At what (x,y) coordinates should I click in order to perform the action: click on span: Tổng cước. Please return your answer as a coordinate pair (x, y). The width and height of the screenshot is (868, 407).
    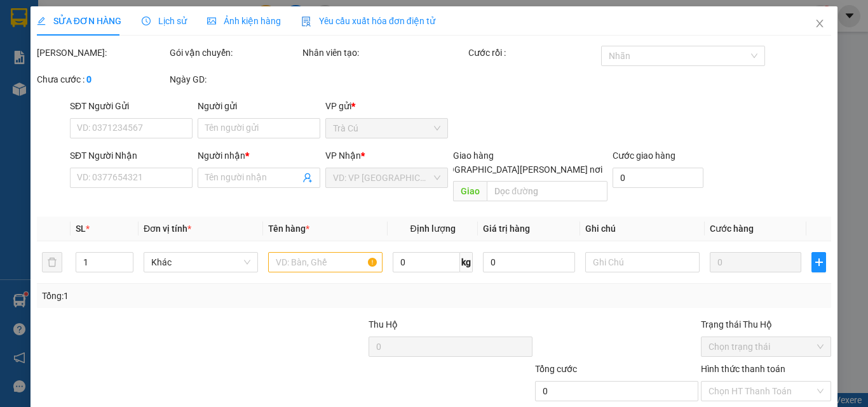
    Looking at the image, I should click on (556, 370).